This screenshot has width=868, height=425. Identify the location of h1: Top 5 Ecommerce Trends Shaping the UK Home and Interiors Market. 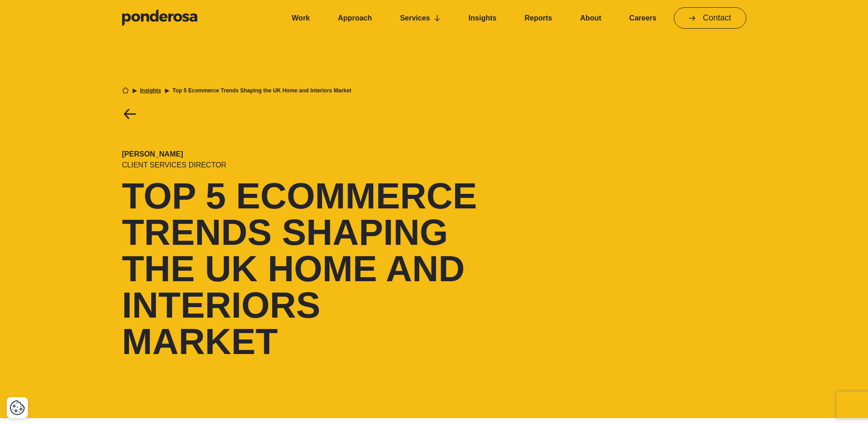
(301, 269).